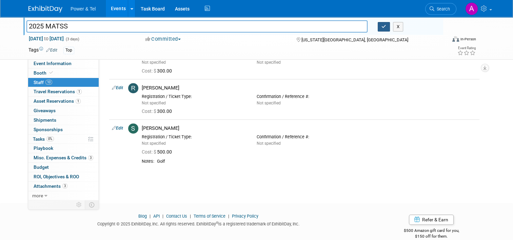 This screenshot has height=240, width=513. I want to click on span: Tasks, so click(43, 139).